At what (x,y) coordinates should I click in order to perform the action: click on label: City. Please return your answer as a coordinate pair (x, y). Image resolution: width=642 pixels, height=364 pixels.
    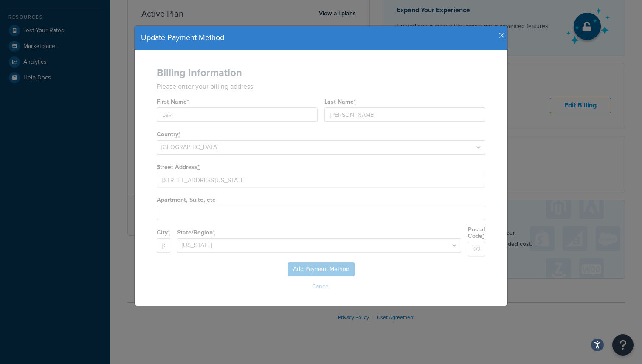
    Looking at the image, I should click on (164, 233).